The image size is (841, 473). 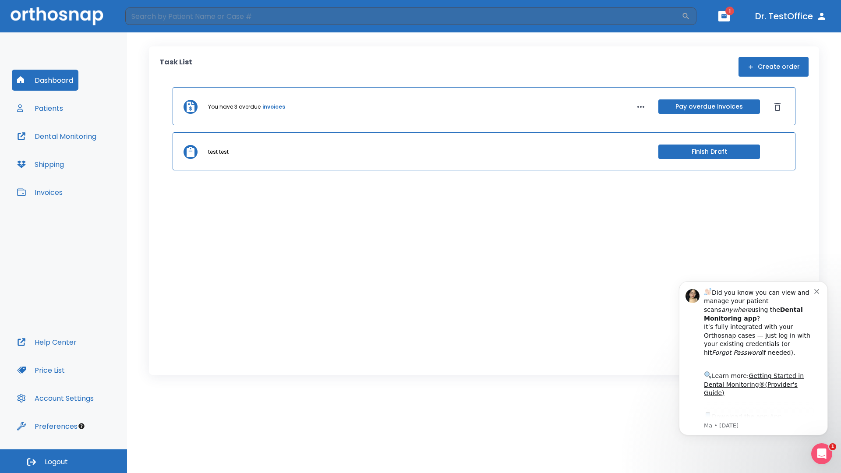 What do you see at coordinates (404, 16) in the screenshot?
I see `input: Search by Patient Name or Case #` at bounding box center [404, 16].